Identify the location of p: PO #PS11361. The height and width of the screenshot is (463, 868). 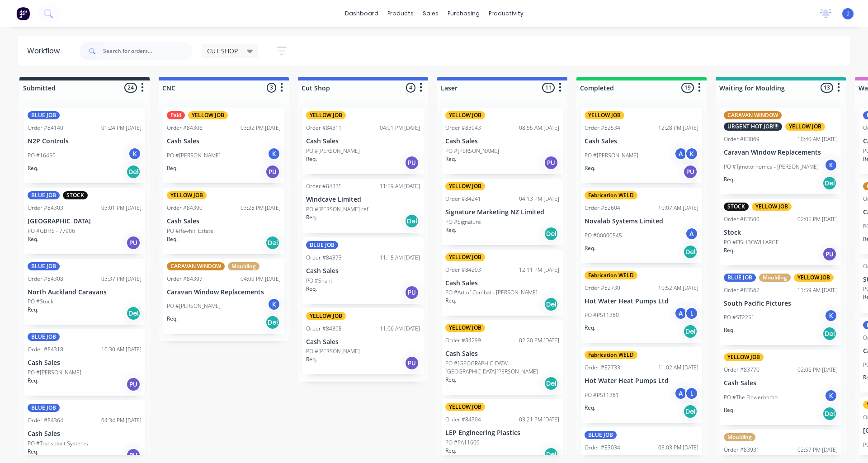
(602, 395).